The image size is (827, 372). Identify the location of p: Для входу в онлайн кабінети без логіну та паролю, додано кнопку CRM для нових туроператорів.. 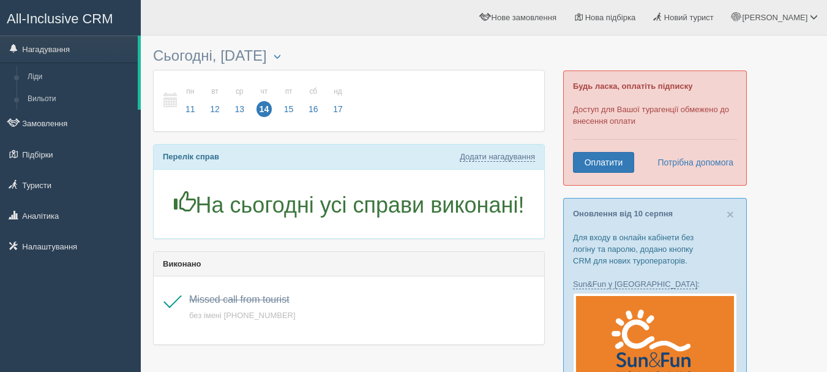
(655, 249).